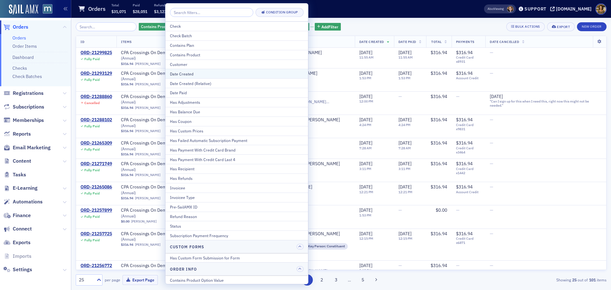 The height and width of the screenshot is (290, 611). Describe the element at coordinates (96, 143) in the screenshot. I see `a: ORD-21265309` at that location.